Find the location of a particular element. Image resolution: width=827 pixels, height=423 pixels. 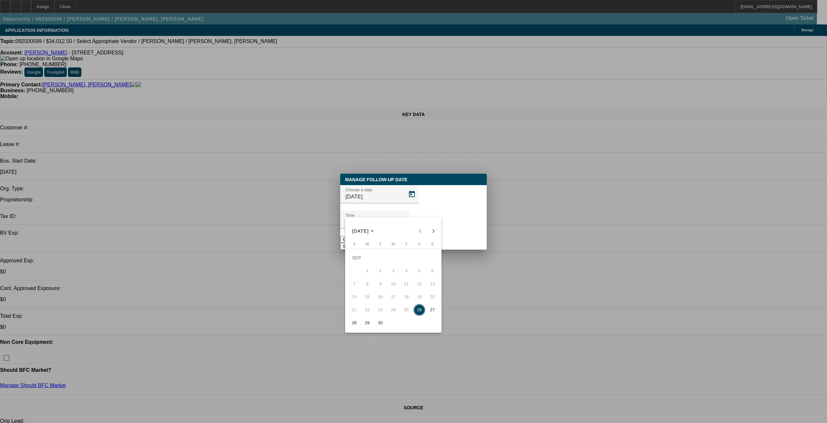

span: 11 is located at coordinates (406, 284).